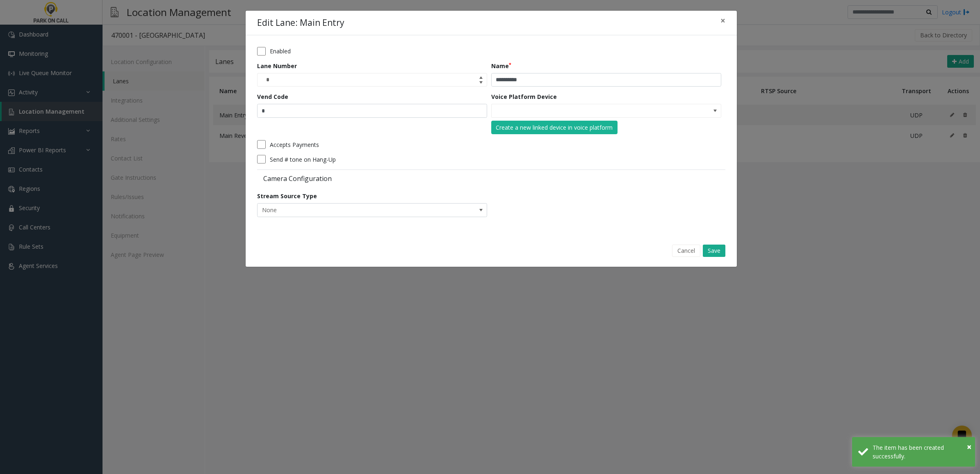 The image size is (980, 474). I want to click on button: Save, so click(714, 251).